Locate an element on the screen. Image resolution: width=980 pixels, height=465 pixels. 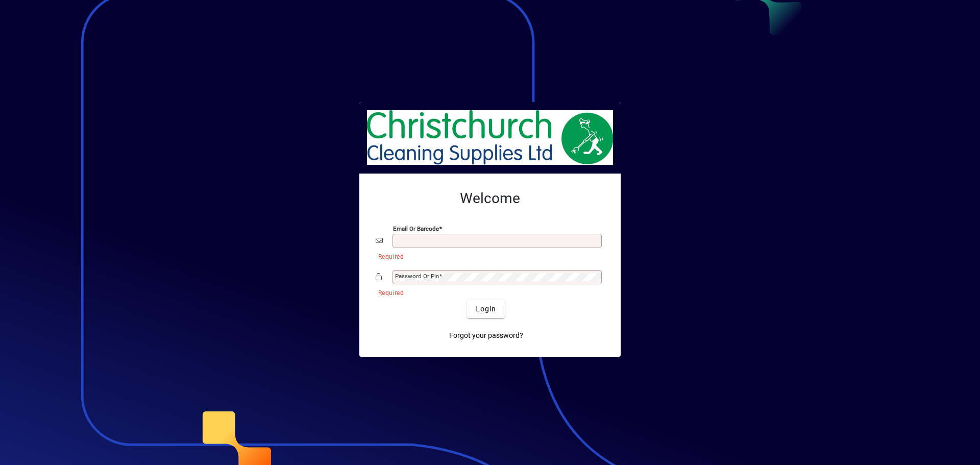
mat-label: Password or Pin is located at coordinates (417, 276).